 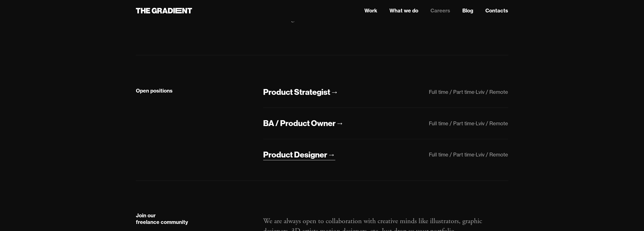 What do you see at coordinates (404, 11) in the screenshot?
I see `a: What we do` at bounding box center [404, 11].